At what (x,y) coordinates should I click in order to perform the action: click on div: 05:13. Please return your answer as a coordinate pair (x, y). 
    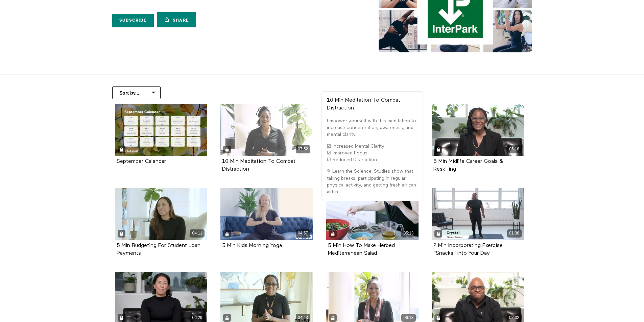
    Looking at the image, I should click on (409, 233).